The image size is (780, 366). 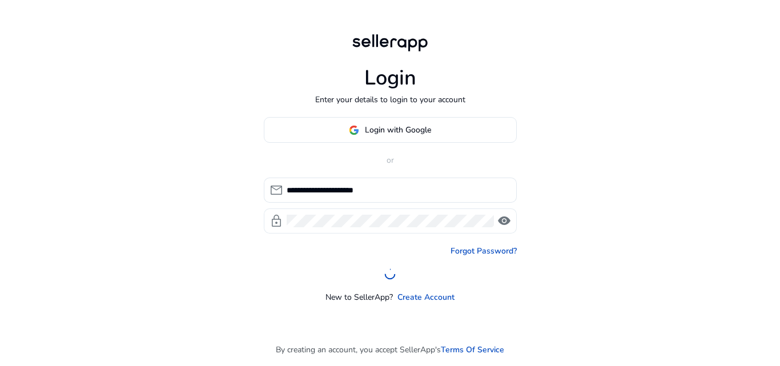 What do you see at coordinates (390, 160) in the screenshot?
I see `p: or` at bounding box center [390, 160].